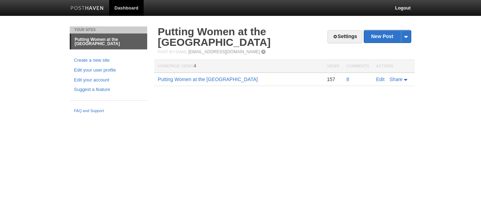 This screenshot has width=481, height=214. What do you see at coordinates (394, 66) in the screenshot?
I see `th: Actions` at bounding box center [394, 66].